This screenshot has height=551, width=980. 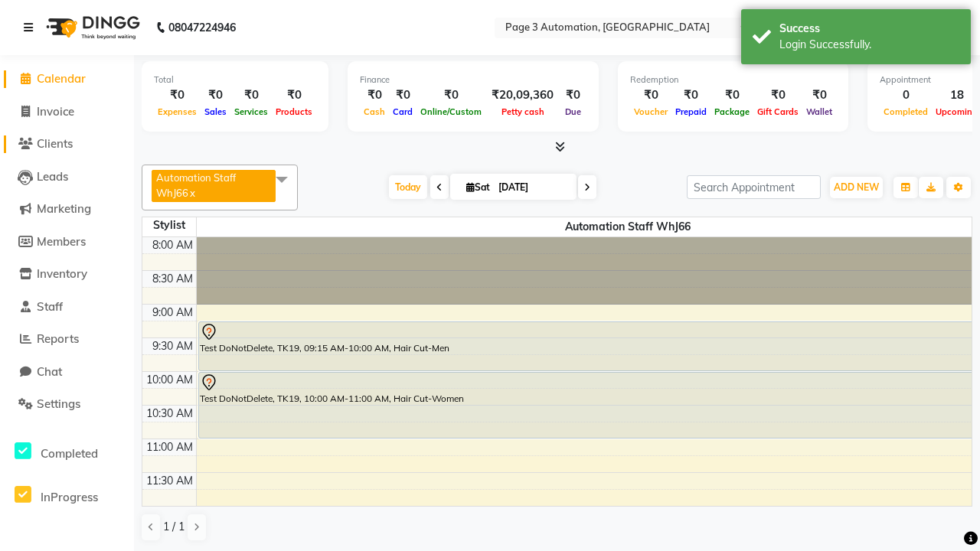 I want to click on div: 0, so click(x=906, y=95).